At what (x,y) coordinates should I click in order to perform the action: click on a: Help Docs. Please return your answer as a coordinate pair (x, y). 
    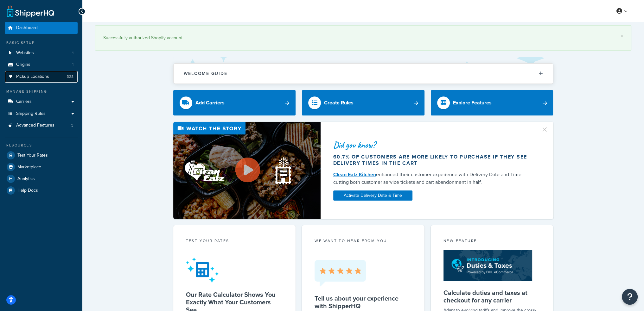
    Looking at the image, I should click on (41, 190).